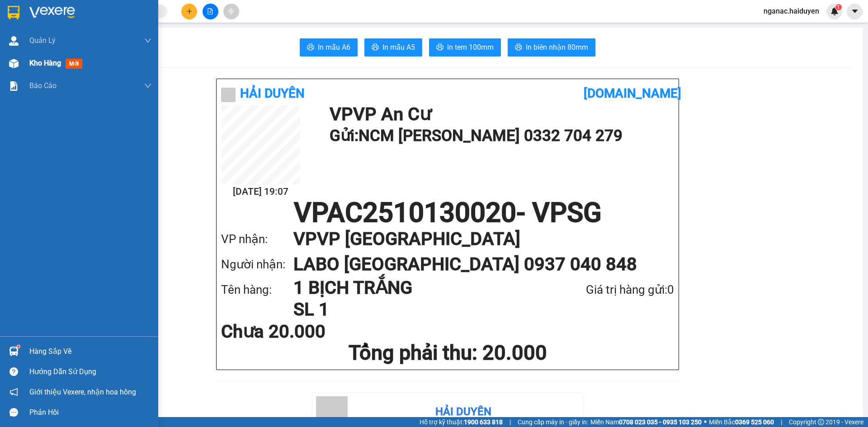  What do you see at coordinates (231, 12) in the screenshot?
I see `span: aim` at bounding box center [231, 12].